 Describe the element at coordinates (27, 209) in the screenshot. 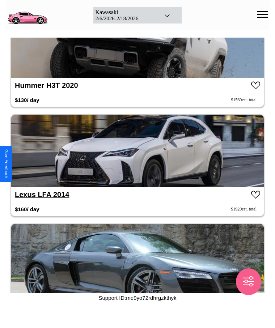

I see `h3: $ 160 / day` at that location.